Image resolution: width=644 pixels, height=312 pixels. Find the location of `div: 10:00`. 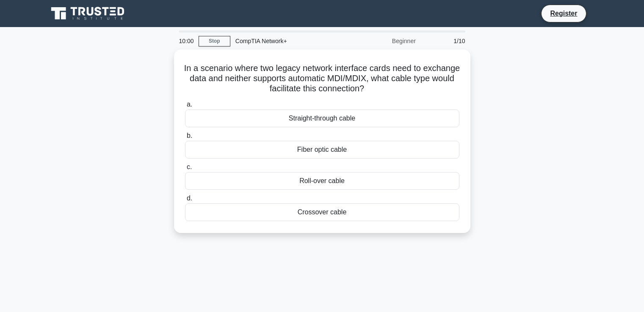

div: 10:00 is located at coordinates (186, 41).